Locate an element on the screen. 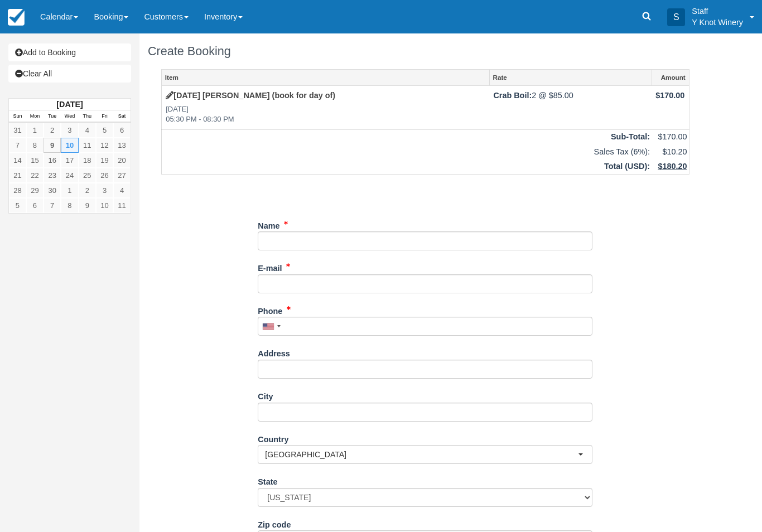  strong: Sub-Total: is located at coordinates (630, 137).